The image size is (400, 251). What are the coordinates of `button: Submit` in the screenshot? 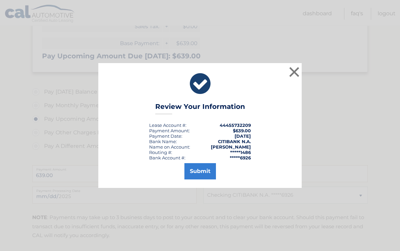 It's located at (200, 171).